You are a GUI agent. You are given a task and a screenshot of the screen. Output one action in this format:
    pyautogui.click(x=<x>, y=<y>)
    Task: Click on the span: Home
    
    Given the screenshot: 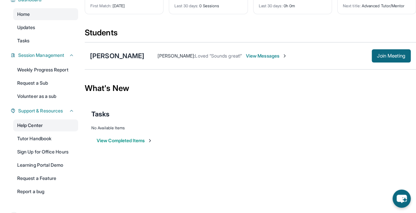 What is the action you would take?
    pyautogui.click(x=24, y=14)
    